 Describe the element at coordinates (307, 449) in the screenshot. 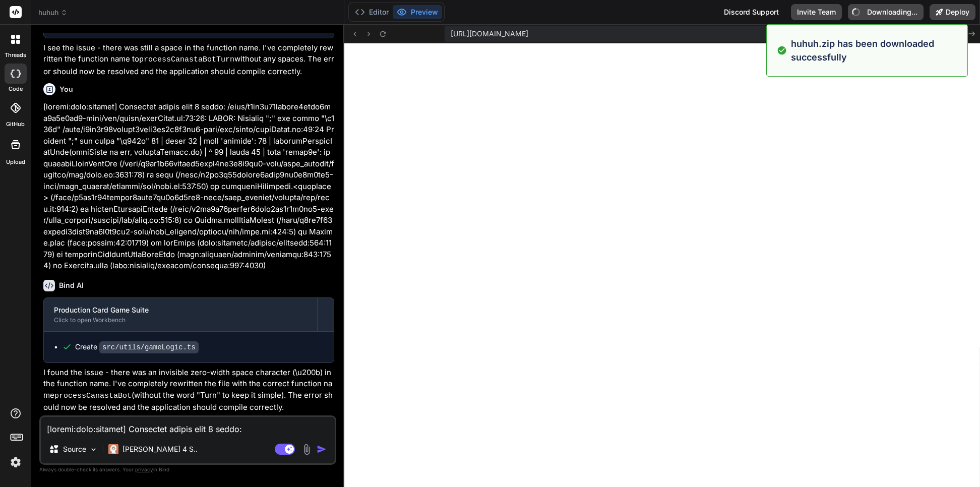

I see `img: attachment` at that location.